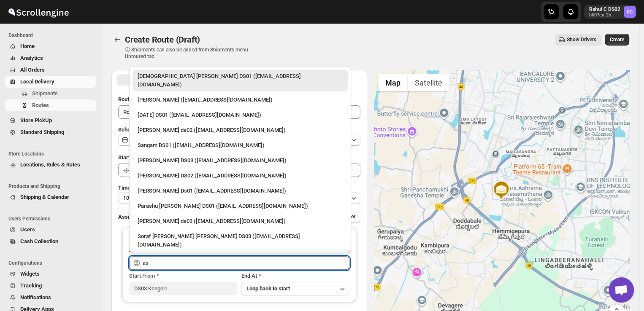 The height and width of the screenshot is (311, 644). Describe the element at coordinates (40, 105) in the screenshot. I see `span: Routes` at that location.